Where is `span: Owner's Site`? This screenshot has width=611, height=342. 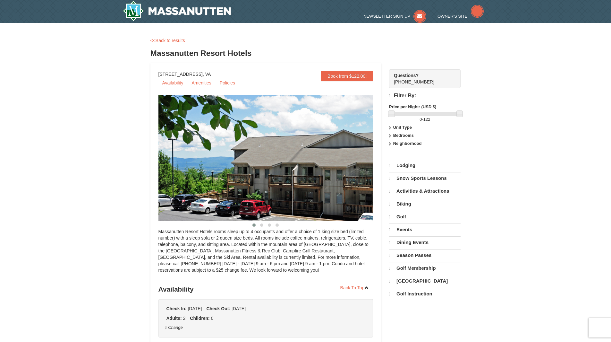
span: Owner's Site is located at coordinates (453, 16).